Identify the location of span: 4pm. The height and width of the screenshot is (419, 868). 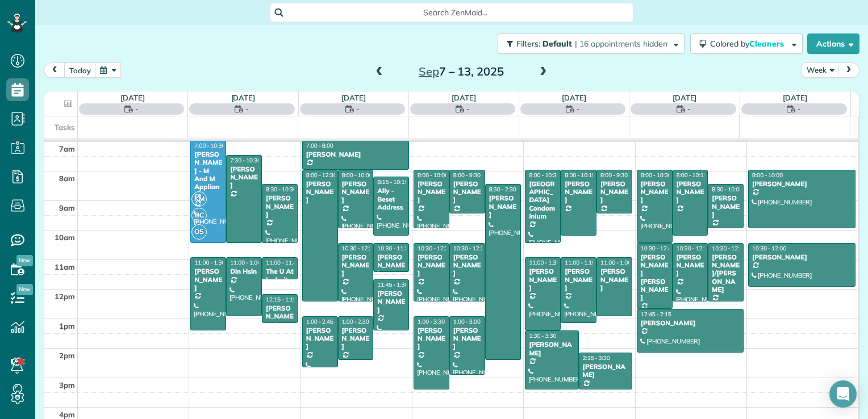
(67, 415).